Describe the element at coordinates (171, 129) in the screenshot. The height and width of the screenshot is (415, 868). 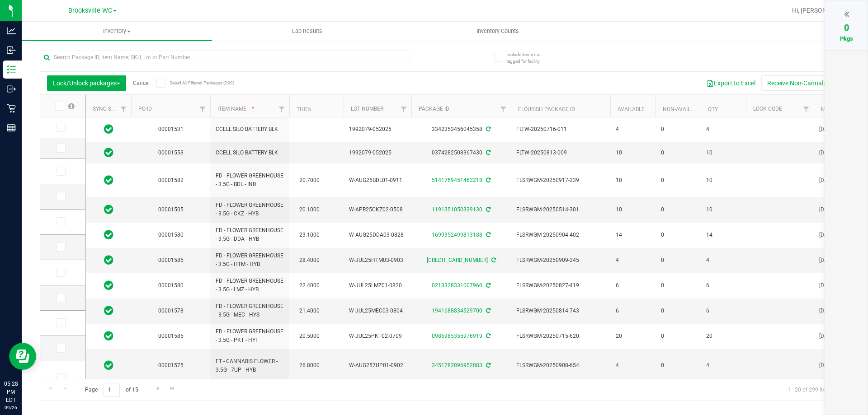
I see `a: 00001531` at that location.